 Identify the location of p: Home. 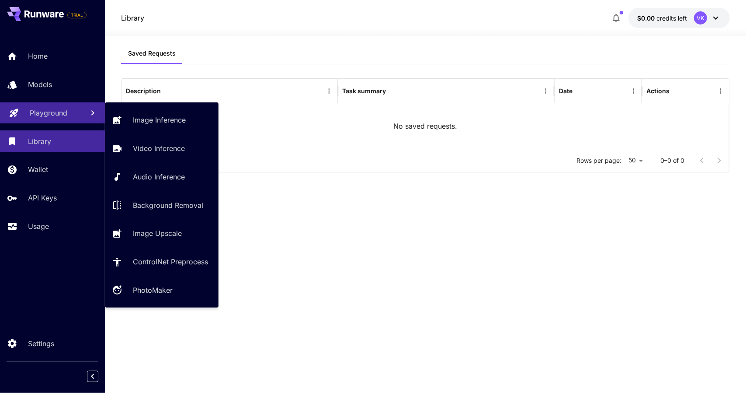
(38, 56).